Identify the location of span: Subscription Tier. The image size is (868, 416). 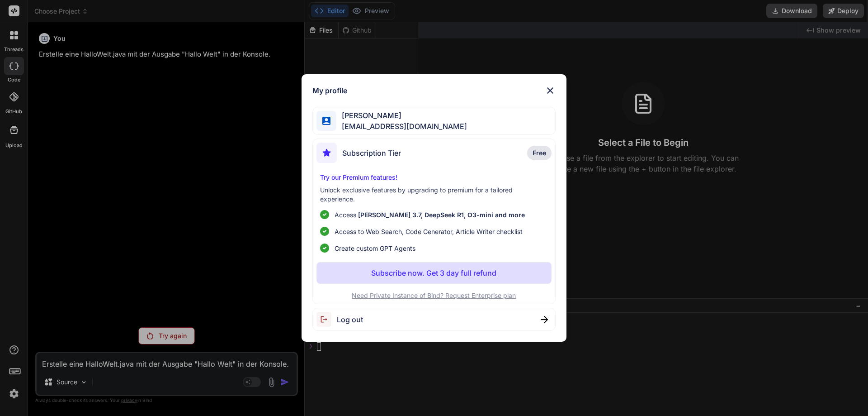
(372, 153).